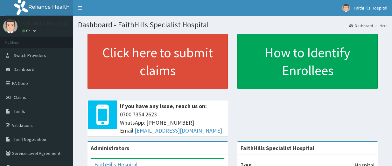  I want to click on span: Dashboard, so click(24, 69).